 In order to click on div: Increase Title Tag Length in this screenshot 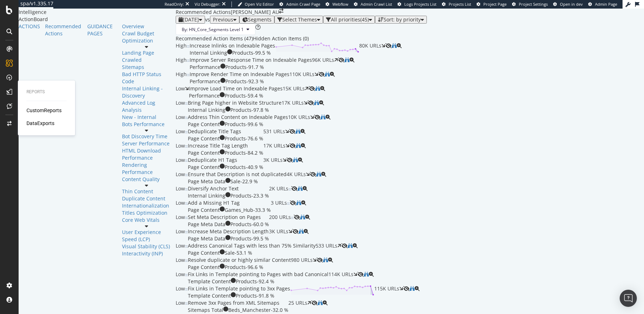, I will do `click(218, 146)`.